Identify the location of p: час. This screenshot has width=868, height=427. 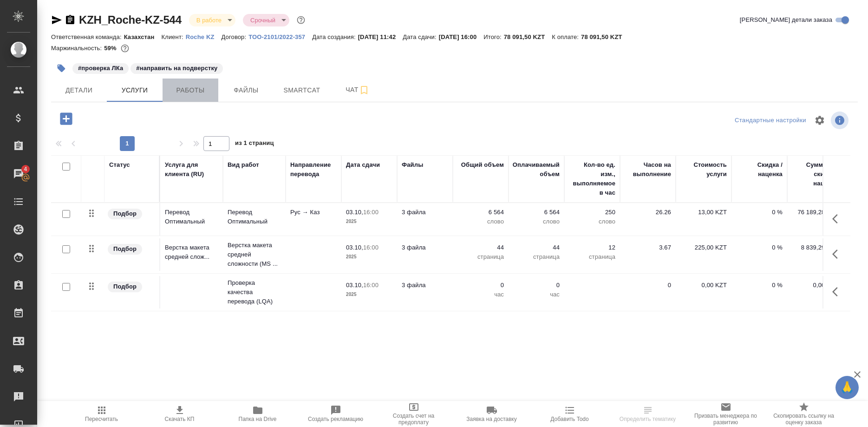
(481, 294).